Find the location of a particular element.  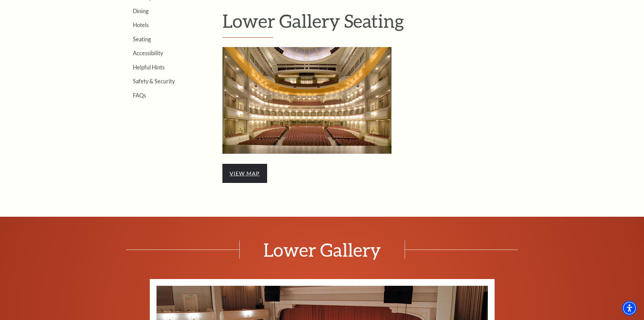

div: Accessibility Menu is located at coordinates (630, 308).